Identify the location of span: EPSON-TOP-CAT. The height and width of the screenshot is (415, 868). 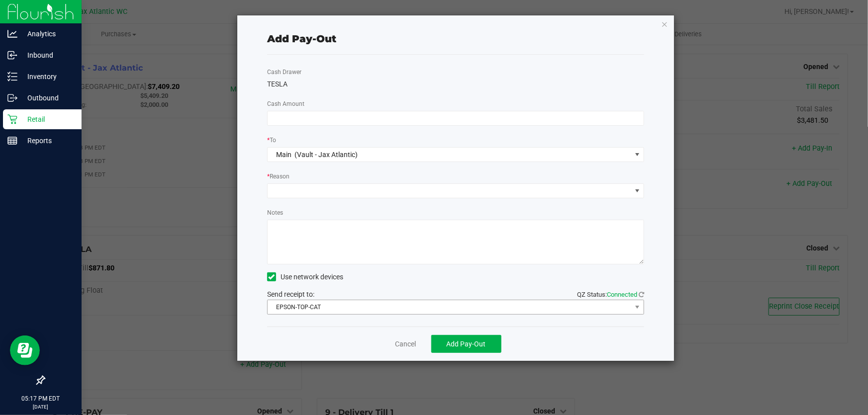
(449, 307).